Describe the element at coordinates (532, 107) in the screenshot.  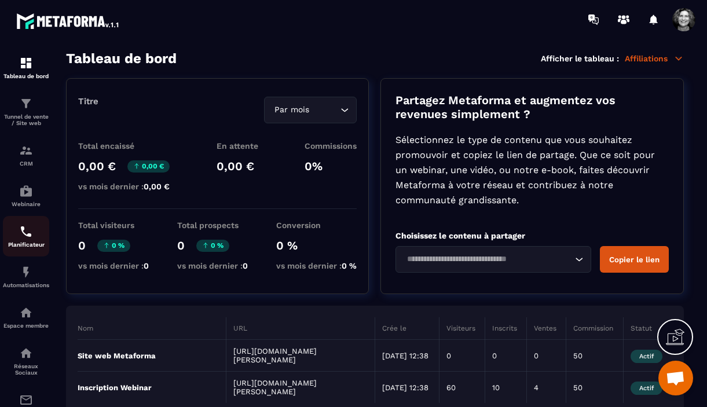
I see `p: Partagez Metaforma et augmentez vos revenues simplement ?` at that location.